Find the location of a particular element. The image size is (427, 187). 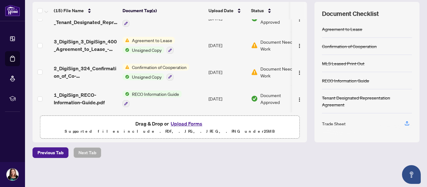

span: Drag & Drop or is located at coordinates (170, 124).